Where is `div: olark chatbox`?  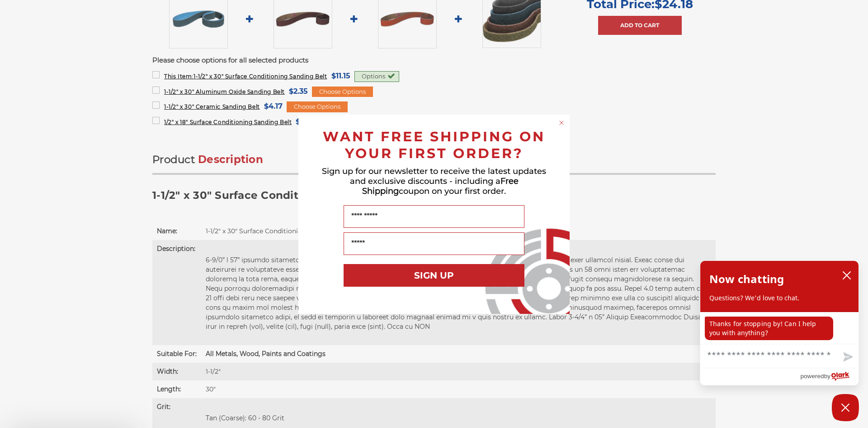
div: olark chatbox is located at coordinates (780, 322).